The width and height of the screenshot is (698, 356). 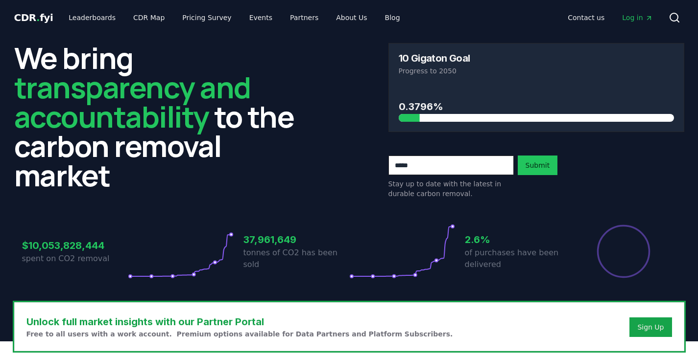 I want to click on p: Free to all users with a work account. Premium options available for Data Partners and Platform S..., so click(x=239, y=334).